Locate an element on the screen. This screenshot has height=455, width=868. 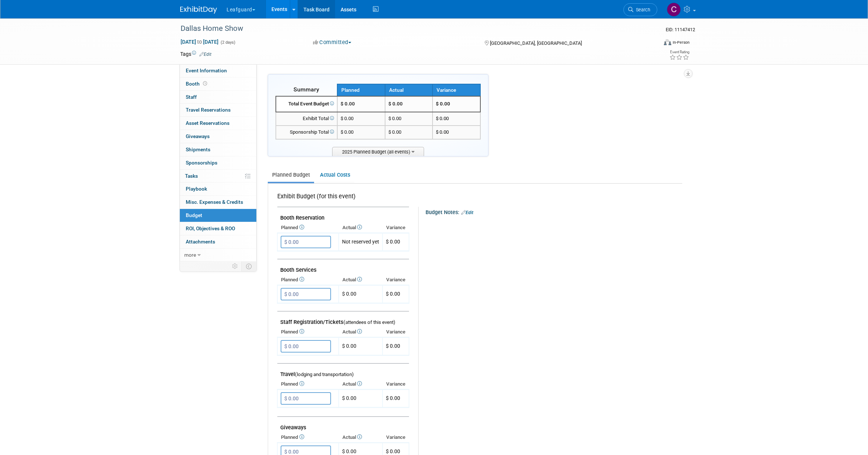
td: Travel is located at coordinates (343, 371).